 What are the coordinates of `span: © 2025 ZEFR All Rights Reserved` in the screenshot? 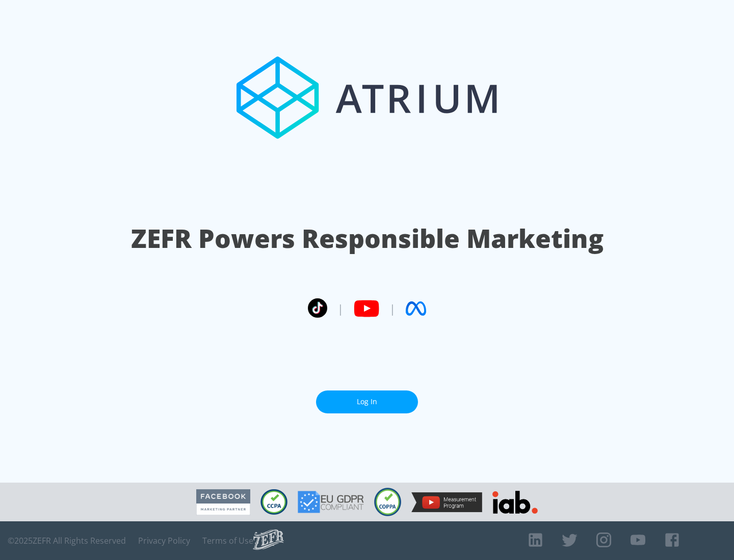 It's located at (67, 541).